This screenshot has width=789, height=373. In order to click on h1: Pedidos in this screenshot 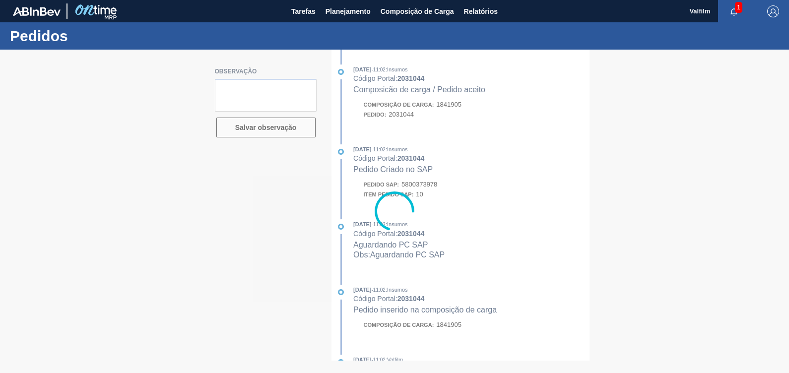, I will do `click(98, 36)`.